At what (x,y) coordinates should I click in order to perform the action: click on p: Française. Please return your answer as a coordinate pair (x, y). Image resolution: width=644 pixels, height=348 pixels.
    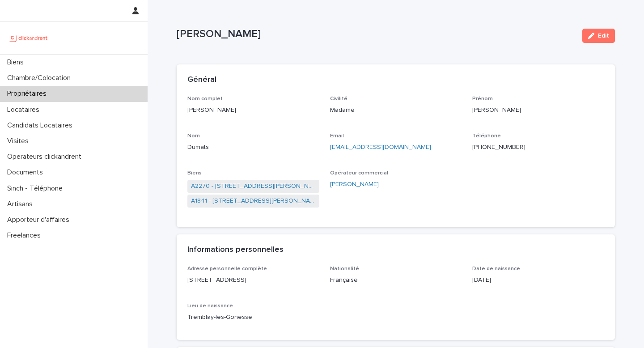
    Looking at the image, I should click on (396, 280).